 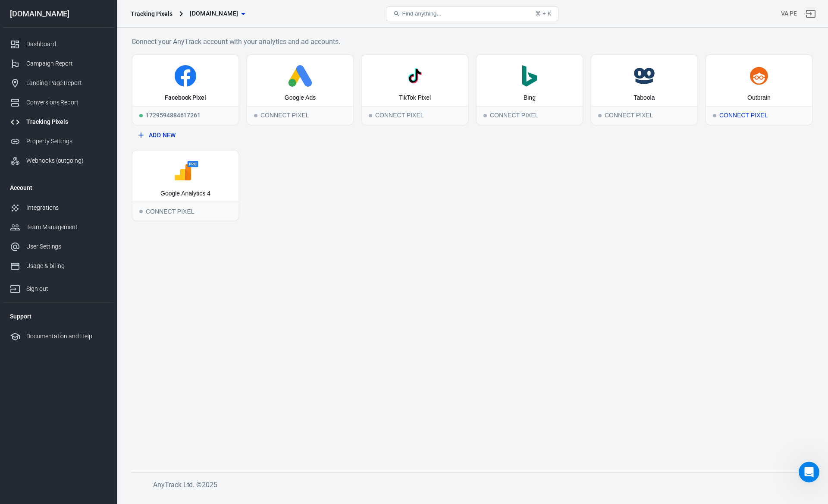 I want to click on div: Property Settings, so click(x=67, y=141).